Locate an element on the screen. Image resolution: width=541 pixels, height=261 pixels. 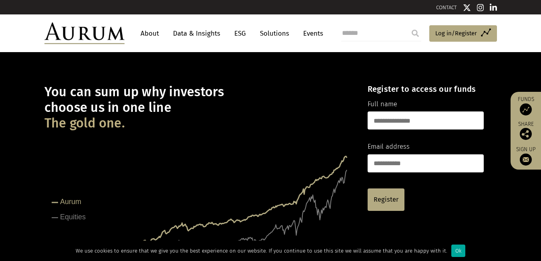
span: The gold one. is located at coordinates (85, 123).